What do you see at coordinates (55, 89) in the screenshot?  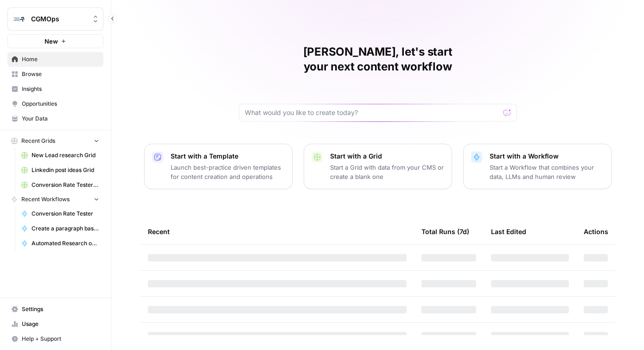 I see `a: Insights` at bounding box center [55, 89].